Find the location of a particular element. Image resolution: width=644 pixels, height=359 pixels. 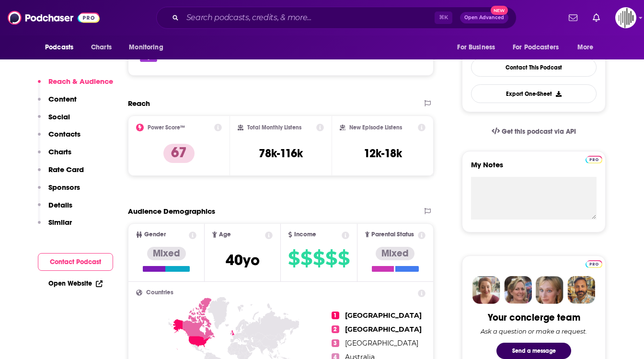

h2: Reach is located at coordinates (139, 103).